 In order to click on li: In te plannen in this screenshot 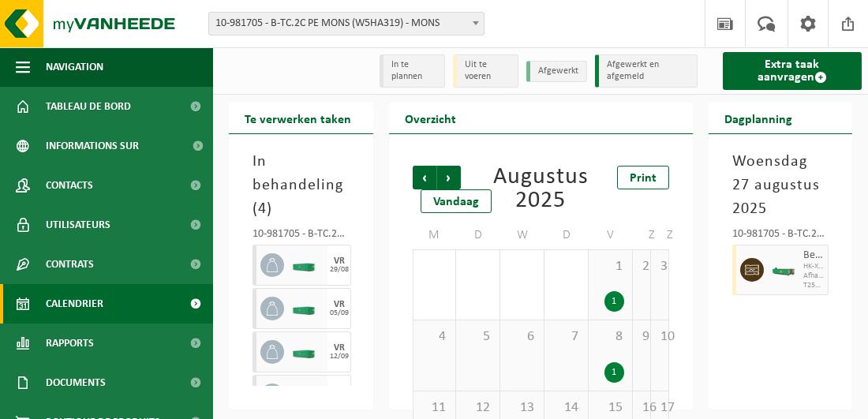, I will do `click(412, 71)`.